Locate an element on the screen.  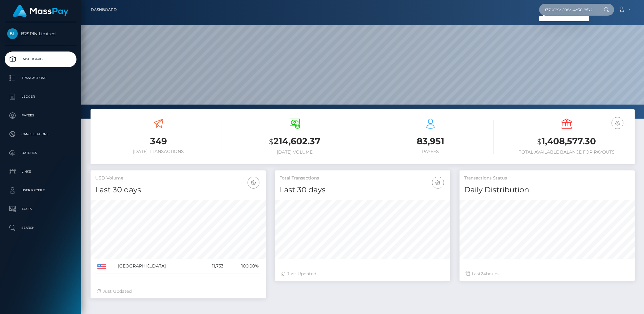
a: Ledger is located at coordinates (41, 97).